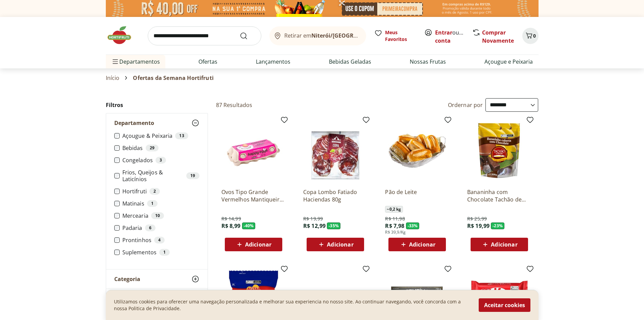 This screenshot has width=644, height=320. I want to click on span: Ofertas da Semana Hortifruti, so click(173, 78).